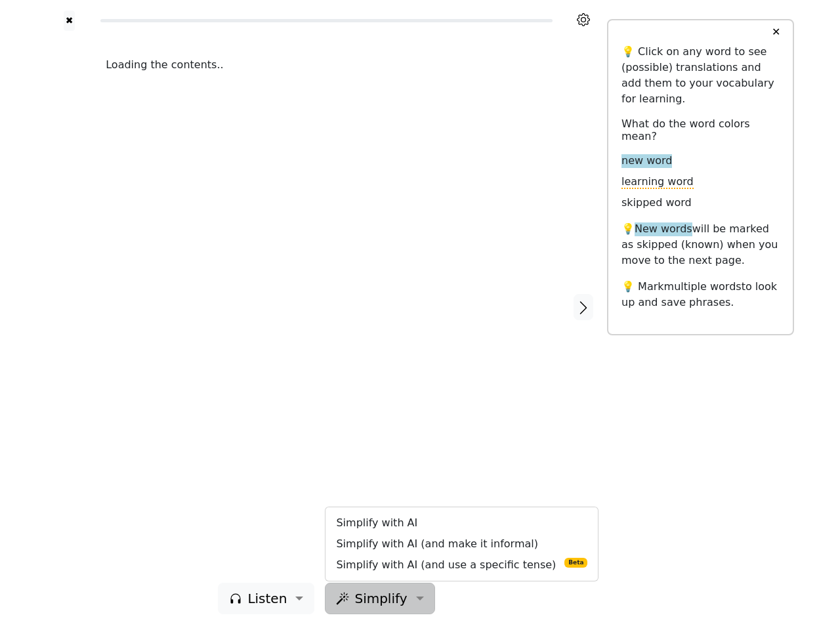 The image size is (840, 630). What do you see at coordinates (576, 562) in the screenshot?
I see `span: Beta` at bounding box center [576, 562].